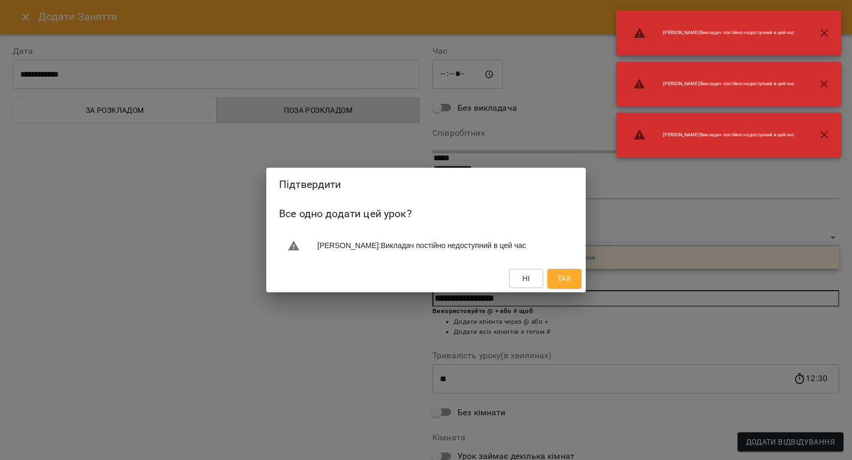  I want to click on span: Так, so click(565, 279).